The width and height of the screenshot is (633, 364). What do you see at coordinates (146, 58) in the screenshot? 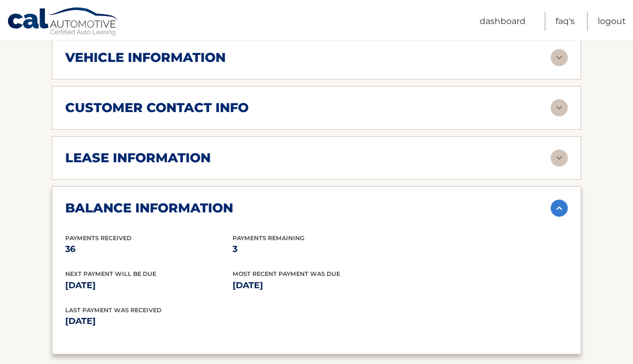
I see `h2: vehicle information` at bounding box center [146, 58].